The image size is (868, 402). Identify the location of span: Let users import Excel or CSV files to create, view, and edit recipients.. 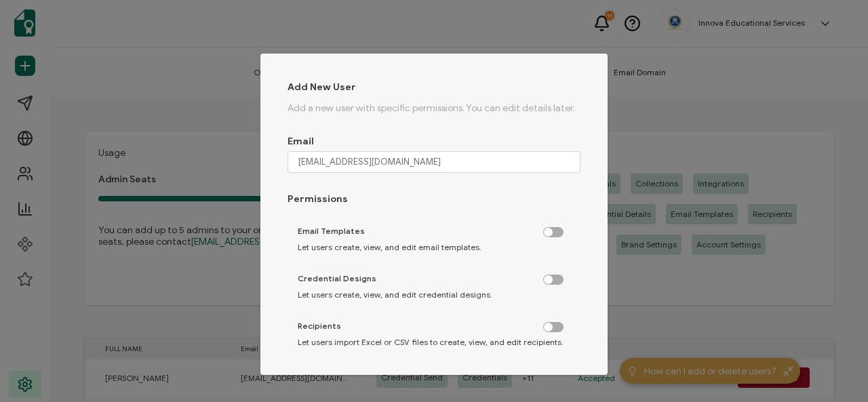
(430, 342).